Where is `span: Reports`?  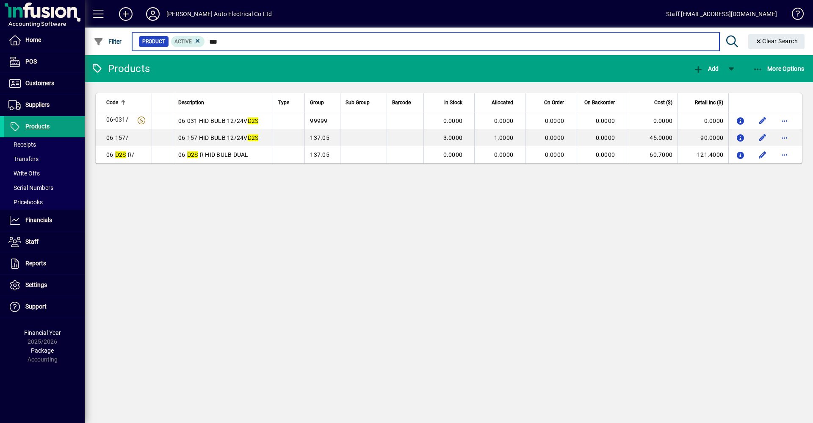
span: Reports is located at coordinates (36, 263).